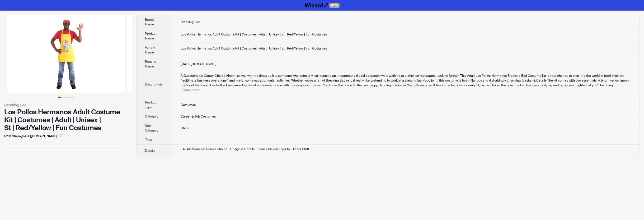  Describe the element at coordinates (60, 97) in the screenshot. I see `button: Go to slide 1` at that location.